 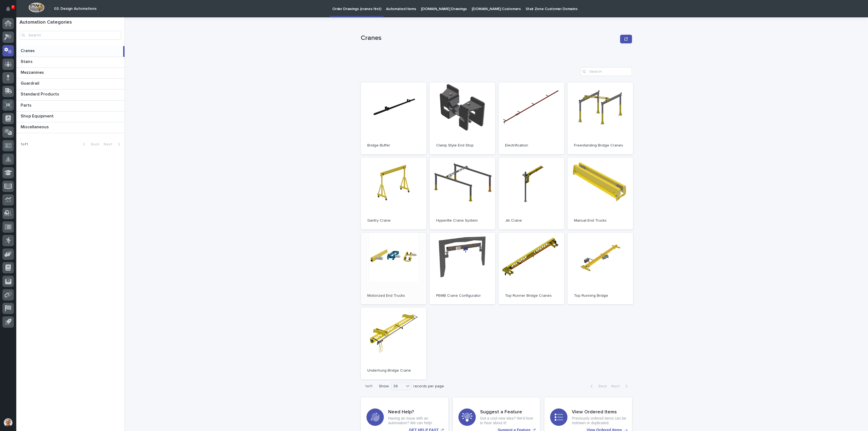 What do you see at coordinates (36, 7) in the screenshot?
I see `img: Workspace Logo` at bounding box center [36, 7].